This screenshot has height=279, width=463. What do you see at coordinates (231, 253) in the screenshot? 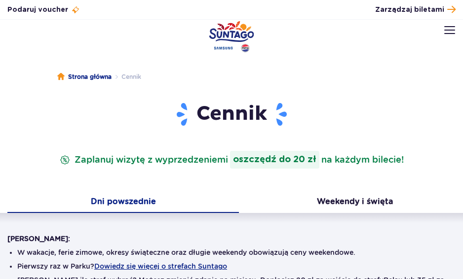
I see `li: W wakacje, ferie zimowe, okresy świąteczne oraz długie weekendy obowiązują ceny weekendowe.` at bounding box center [231, 253].